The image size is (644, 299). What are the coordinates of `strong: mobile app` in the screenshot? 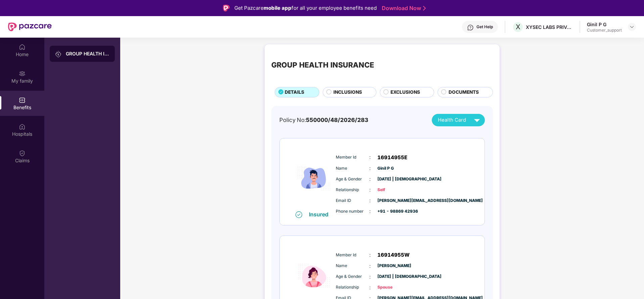 It's located at (277, 8).